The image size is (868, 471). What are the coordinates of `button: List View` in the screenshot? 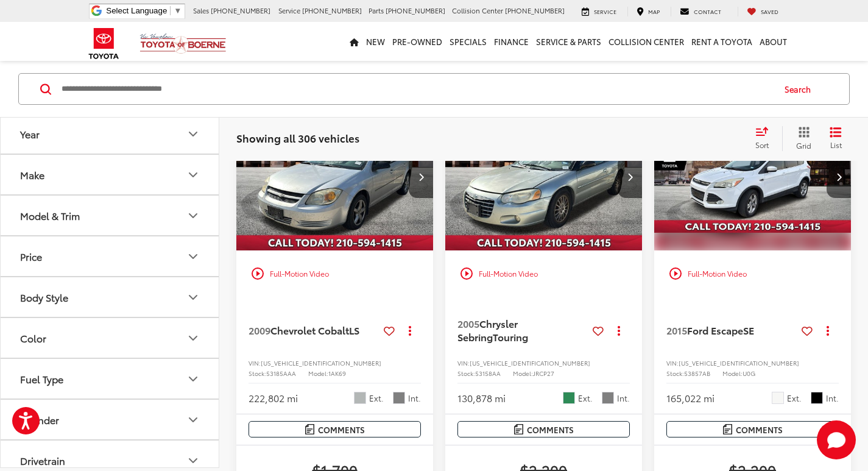 It's located at (836, 138).